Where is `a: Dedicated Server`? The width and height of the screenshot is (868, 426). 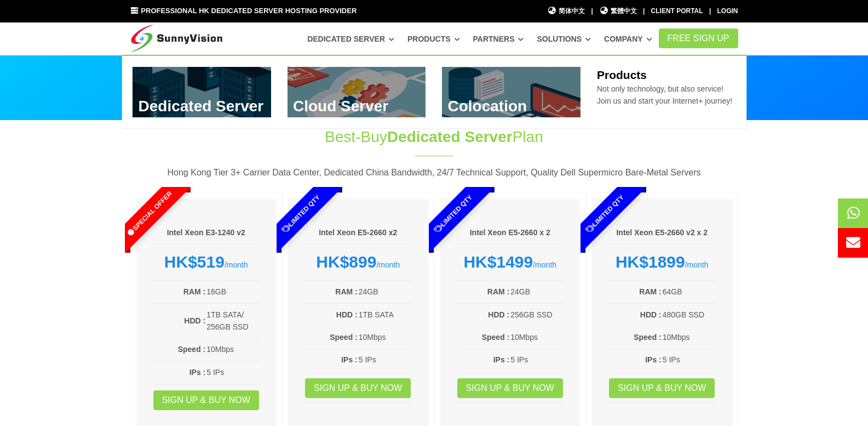
a: Dedicated Server is located at coordinates (351, 39).